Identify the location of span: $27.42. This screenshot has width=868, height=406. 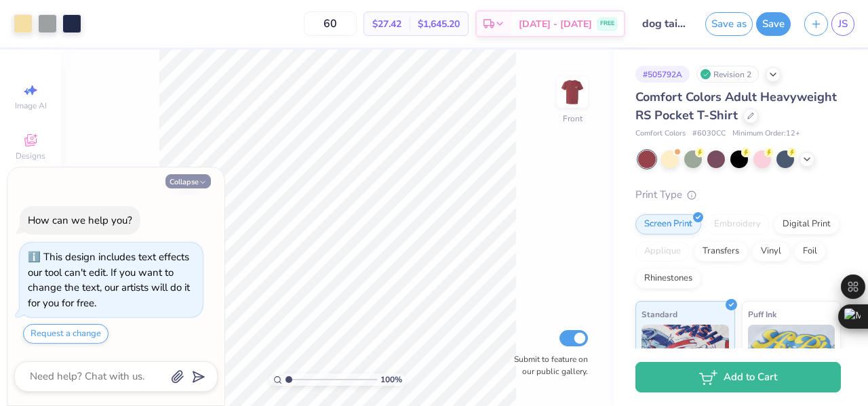
(387, 23).